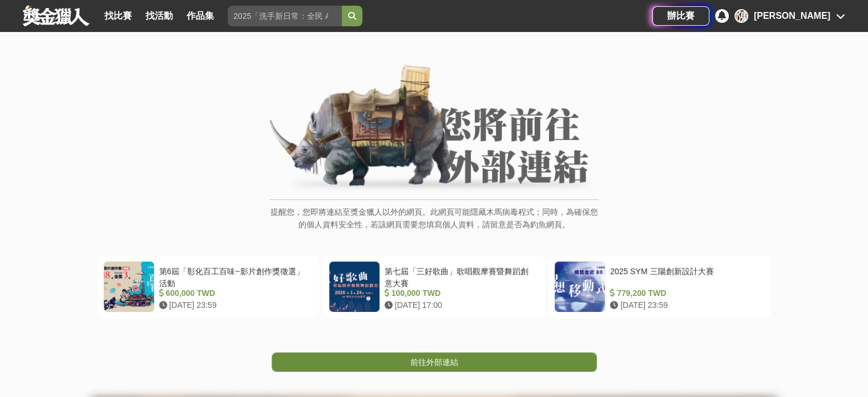 The image size is (868, 397). I want to click on div: 779,200 TWD, so click(685, 293).